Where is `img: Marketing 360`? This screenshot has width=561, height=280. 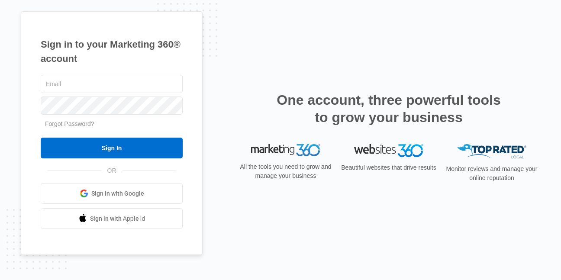
img: Marketing 360 is located at coordinates (286, 150).